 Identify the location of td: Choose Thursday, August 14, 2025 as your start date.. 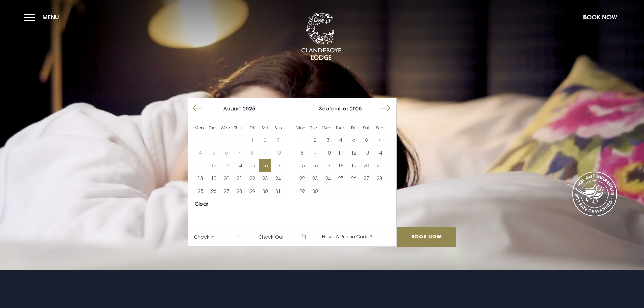
(240, 166).